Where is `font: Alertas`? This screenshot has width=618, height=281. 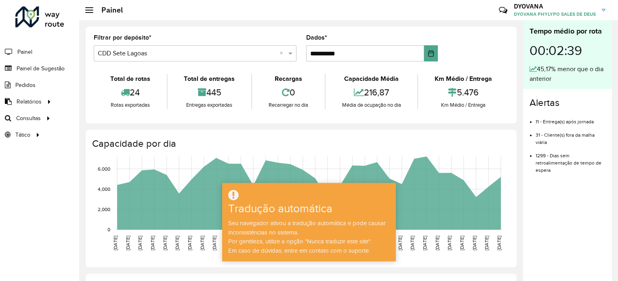 font: Alertas is located at coordinates (544, 103).